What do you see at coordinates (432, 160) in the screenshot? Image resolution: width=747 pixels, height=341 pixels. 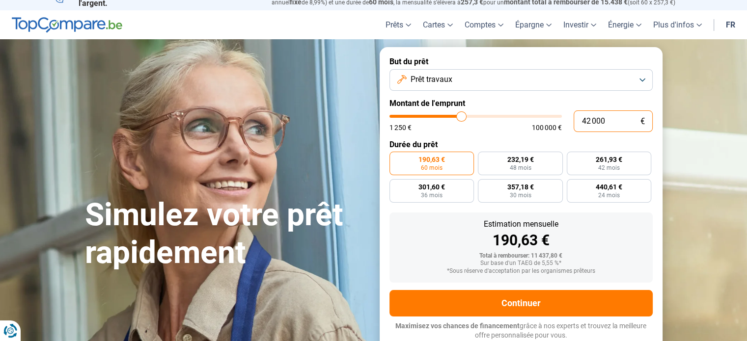 I see `span: 190,63 €` at bounding box center [432, 160].